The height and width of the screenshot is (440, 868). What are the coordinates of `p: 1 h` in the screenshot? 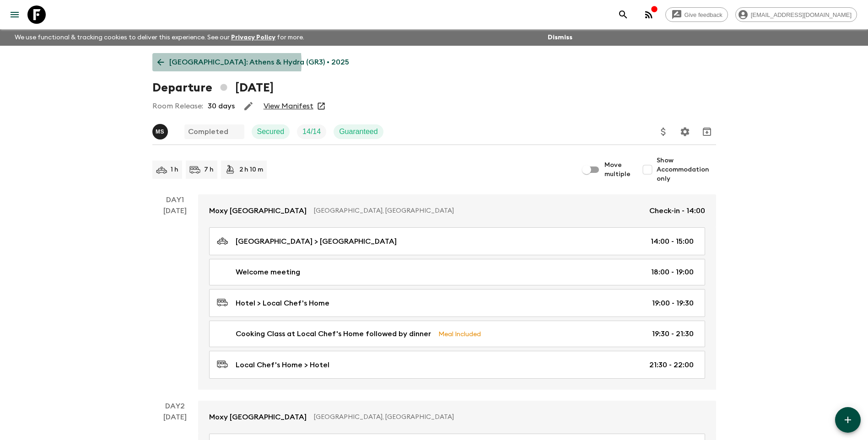 It's located at (175, 169).